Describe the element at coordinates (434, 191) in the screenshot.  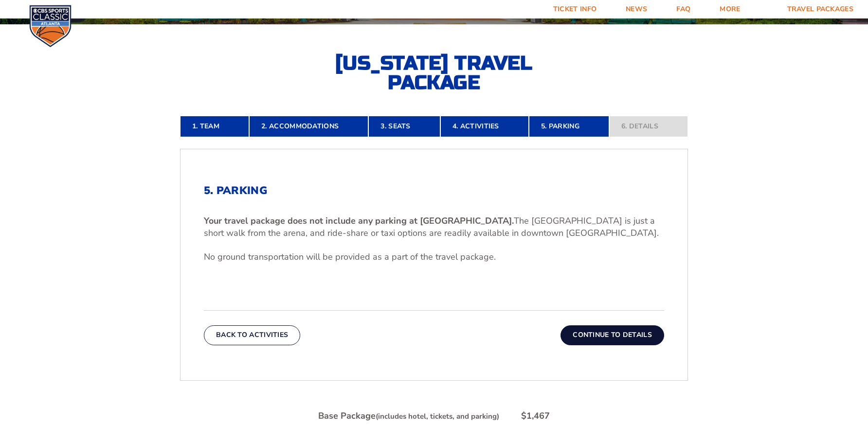
I see `h2: 5. Parking` at that location.